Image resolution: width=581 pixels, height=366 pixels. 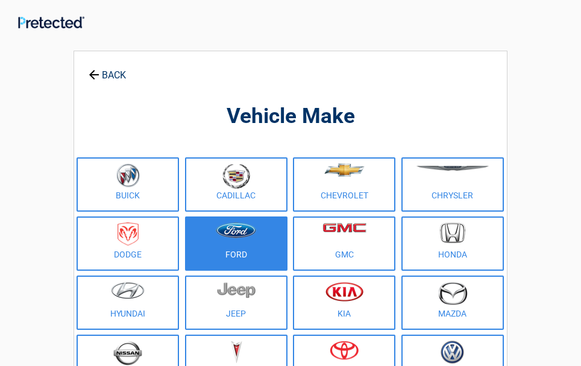 I want to click on a: Hyundai, so click(x=128, y=303).